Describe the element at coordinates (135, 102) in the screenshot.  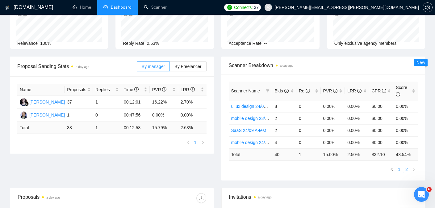
I see `td: 00:12:01` at that location.